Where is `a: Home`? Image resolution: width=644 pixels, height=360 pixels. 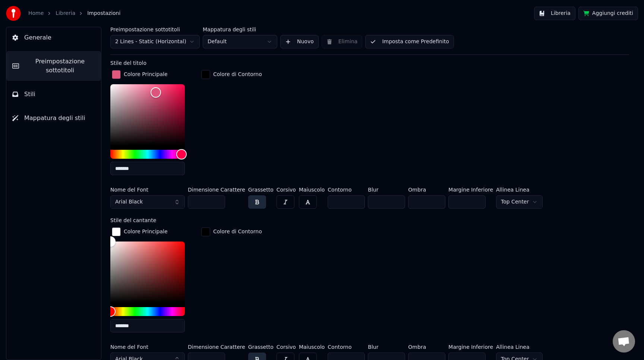
a: Home is located at coordinates (36, 14).